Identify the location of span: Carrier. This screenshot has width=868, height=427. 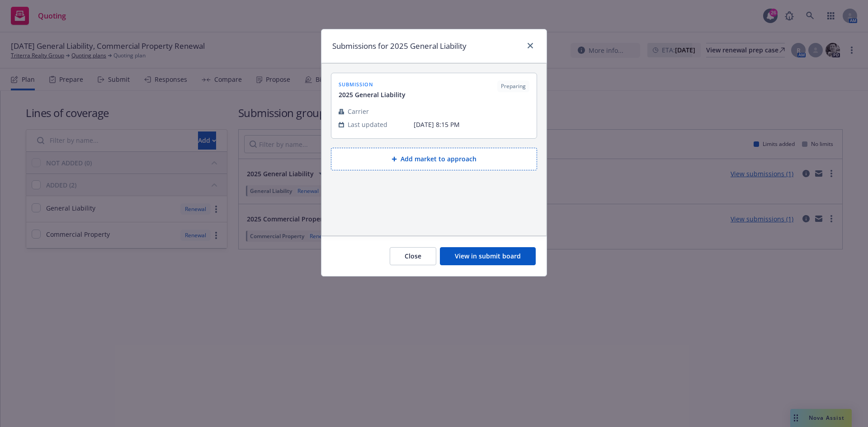
(358, 111).